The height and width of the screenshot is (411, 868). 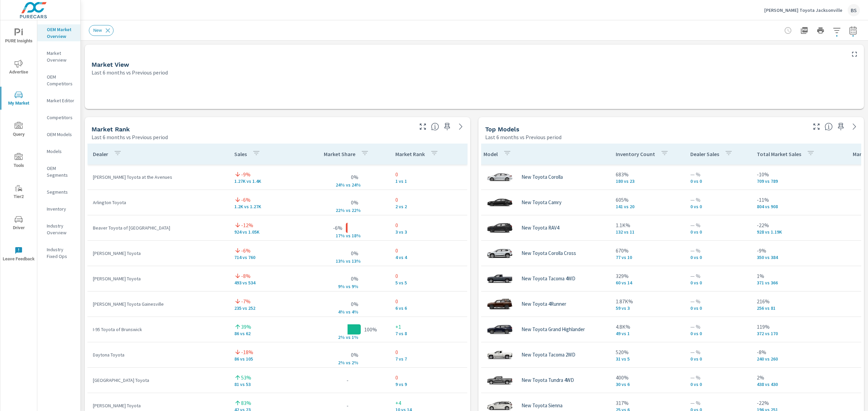 I want to click on p: 77 vs 10, so click(x=648, y=258).